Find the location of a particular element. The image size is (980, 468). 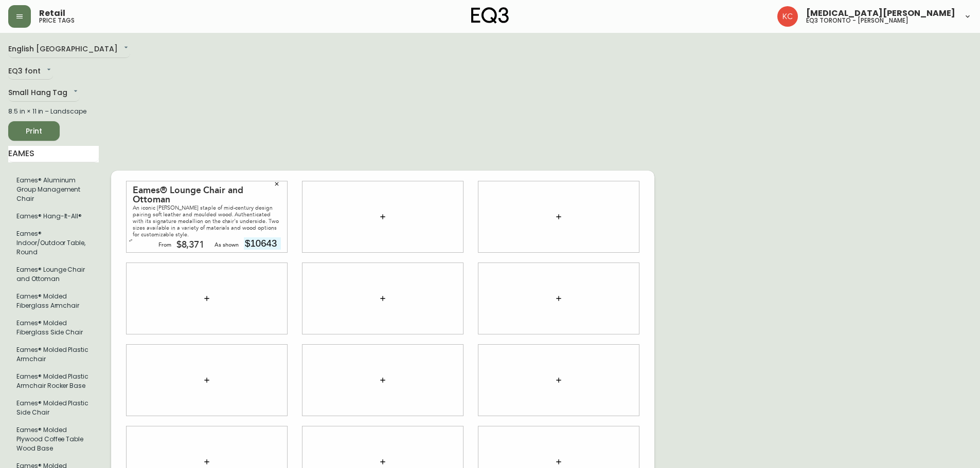

input: Search is located at coordinates (54, 154).